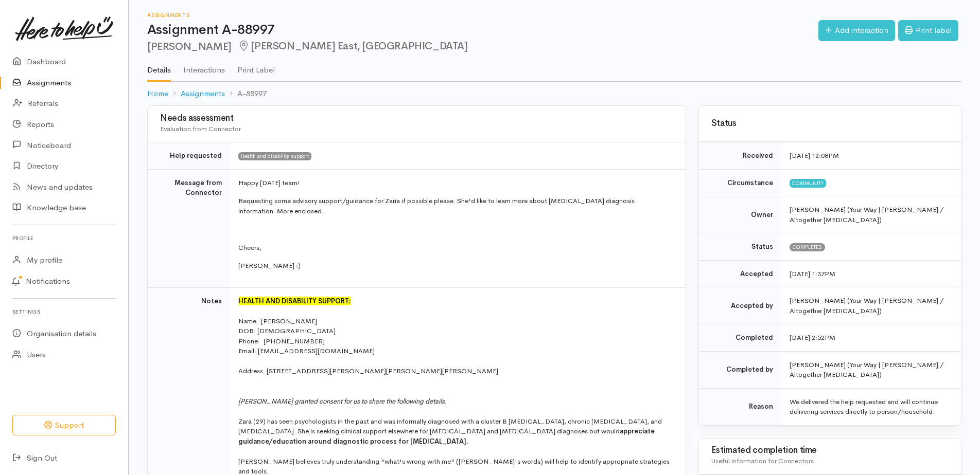  Describe the element at coordinates (740, 247) in the screenshot. I see `td: Status` at that location.